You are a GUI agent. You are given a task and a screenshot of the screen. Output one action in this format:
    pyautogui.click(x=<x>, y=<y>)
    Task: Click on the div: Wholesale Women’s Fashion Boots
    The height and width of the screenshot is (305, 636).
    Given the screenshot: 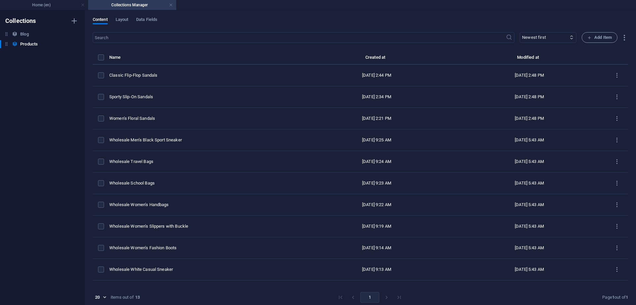 What is the action you would take?
    pyautogui.click(x=202, y=248)
    